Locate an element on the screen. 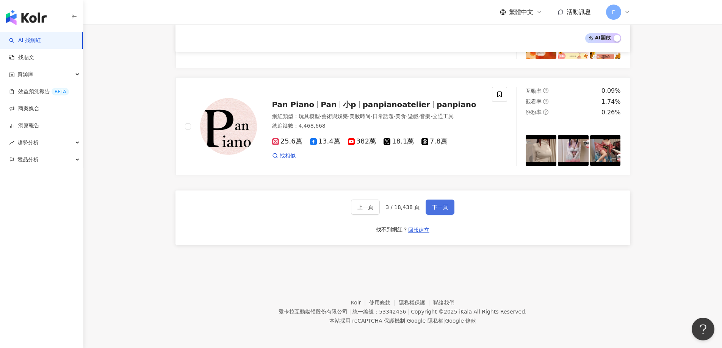  span: 回報建立 is located at coordinates (419, 230).